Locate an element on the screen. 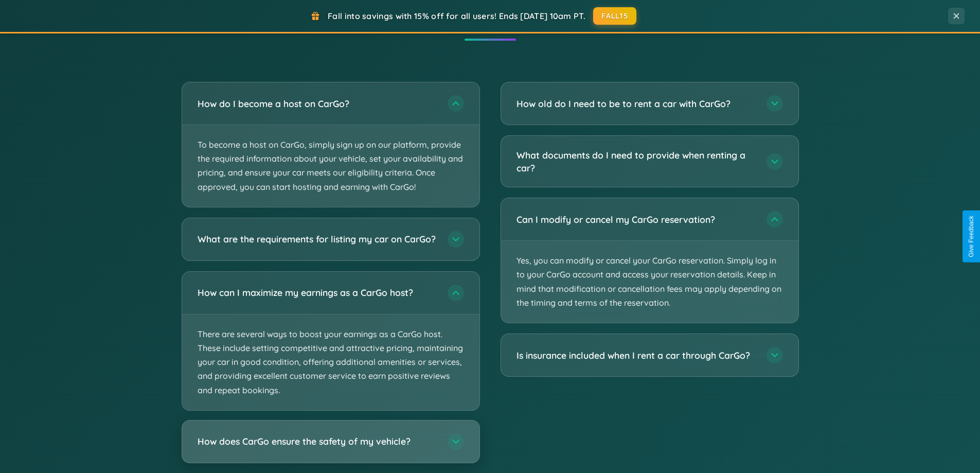 The image size is (980, 473). div: Give Feedback is located at coordinates (971, 236).